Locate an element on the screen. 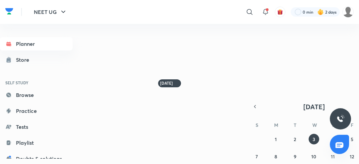 Image resolution: width=359 pixels, height=164 pixels. button: September 5, 2025 is located at coordinates (352, 139).